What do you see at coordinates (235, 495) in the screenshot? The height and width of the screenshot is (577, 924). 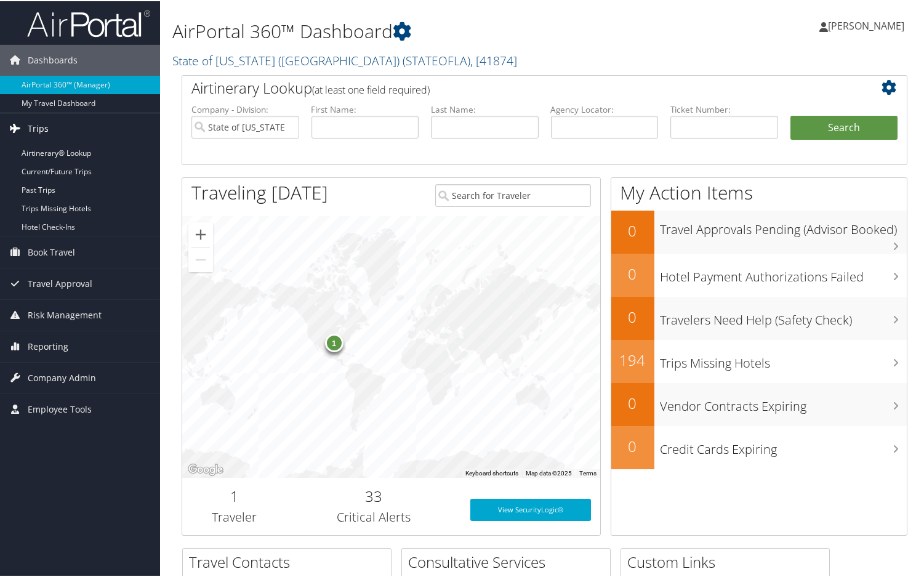 I see `h2: 1` at bounding box center [235, 495].